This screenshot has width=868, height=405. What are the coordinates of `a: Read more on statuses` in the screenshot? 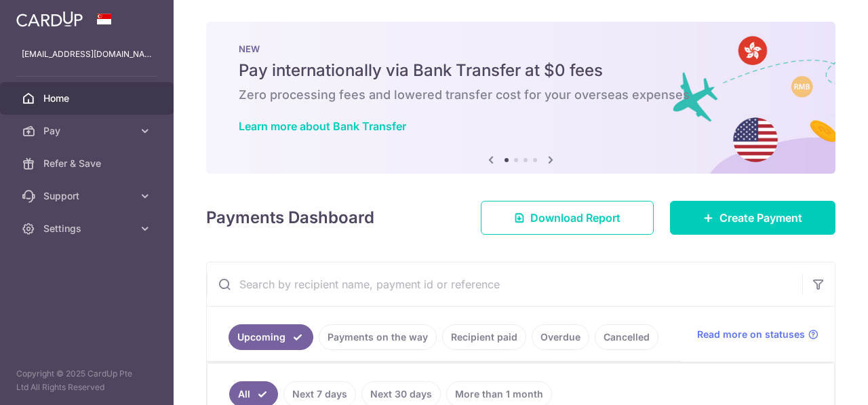 It's located at (757, 334).